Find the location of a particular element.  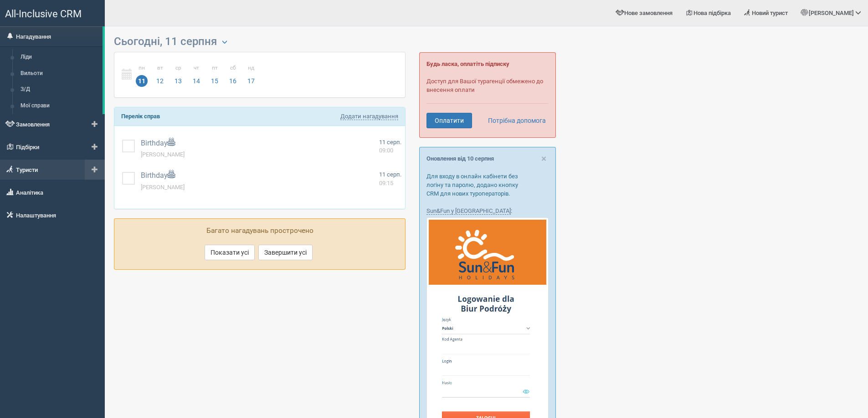

a: Оплатити is located at coordinates (450, 120).